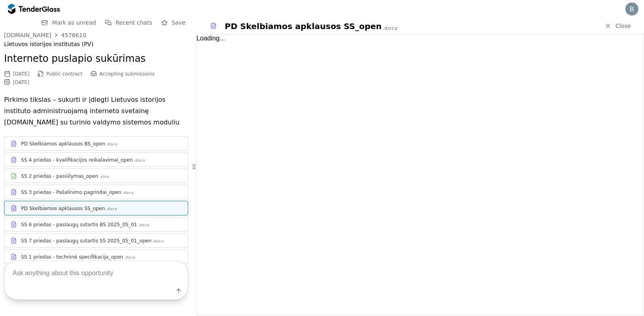 The image size is (644, 316). Describe the element at coordinates (96, 240) in the screenshot. I see `a: SS 7 priedas - paslaugų sutartis SS 2025_05_01_open.docx` at that location.